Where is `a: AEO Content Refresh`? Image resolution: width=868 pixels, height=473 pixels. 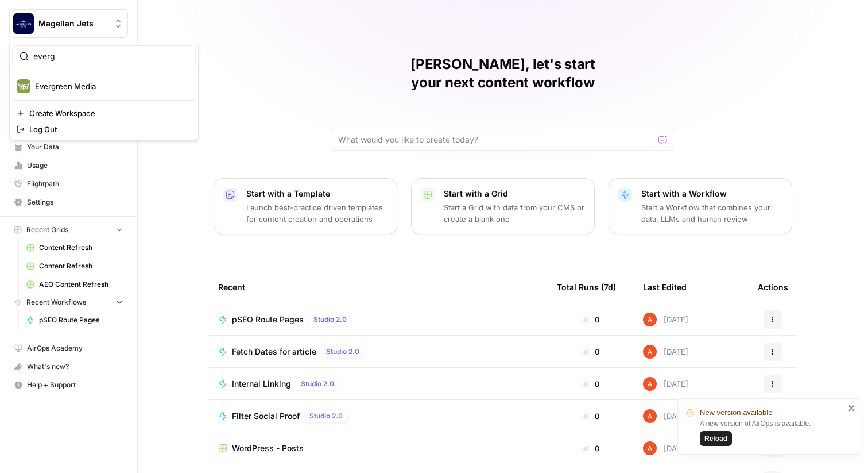
a: AEO Content Refresh is located at coordinates (74, 284).